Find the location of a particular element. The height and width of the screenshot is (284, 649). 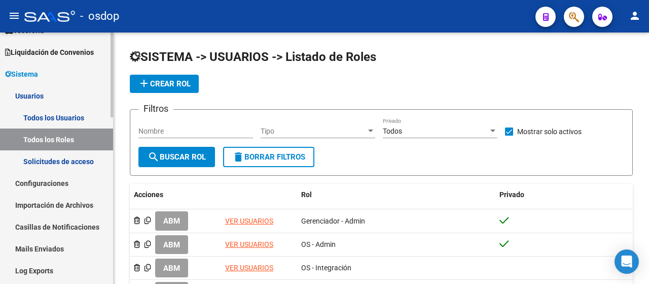

button: Crear Rol is located at coordinates (164, 84).